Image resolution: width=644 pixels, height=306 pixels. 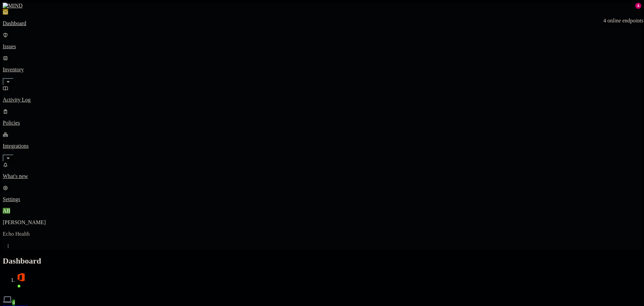 What do you see at coordinates (322, 6) in the screenshot?
I see `a: MIND` at bounding box center [322, 6].